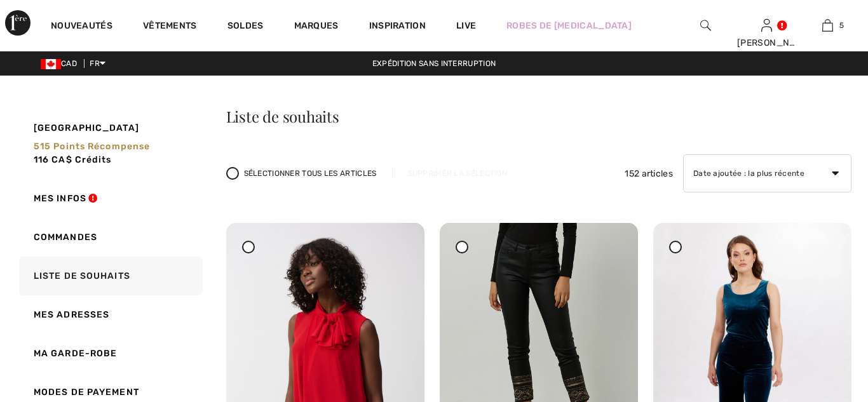 The image size is (868, 402). I want to click on span: CAD, so click(61, 63).